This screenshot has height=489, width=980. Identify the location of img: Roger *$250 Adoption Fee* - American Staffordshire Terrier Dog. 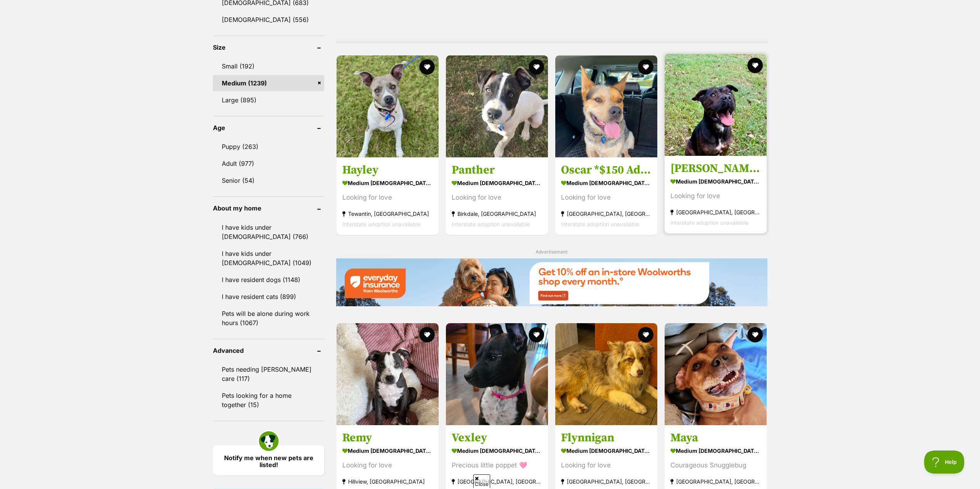
(715, 105).